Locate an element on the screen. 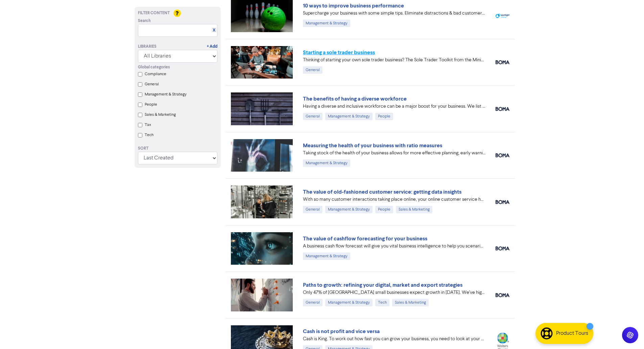 The height and width of the screenshot is (349, 644). div: Libraries is located at coordinates (147, 47).